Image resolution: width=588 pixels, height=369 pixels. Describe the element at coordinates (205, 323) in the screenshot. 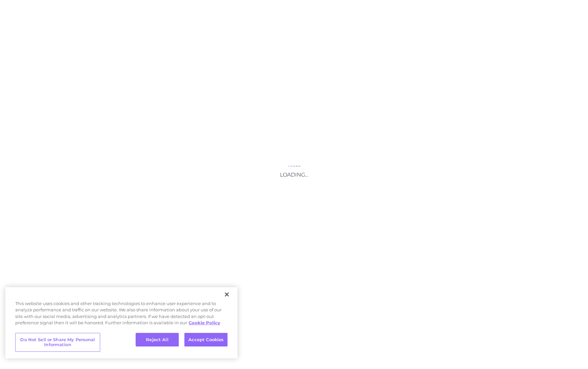

I see `a: More information about your privacy, opens in a new tab` at that location.